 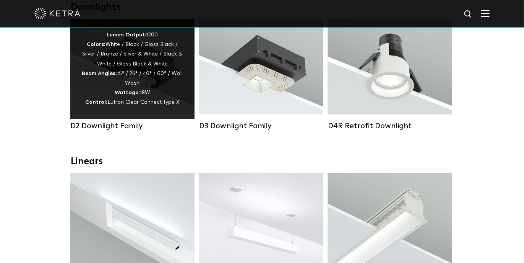 I want to click on a: D3 Downlight Family Lumen Output:700 / 900 / 1100Colors:White / Black / Silver / Bronze / Paintab..., so click(x=261, y=75).